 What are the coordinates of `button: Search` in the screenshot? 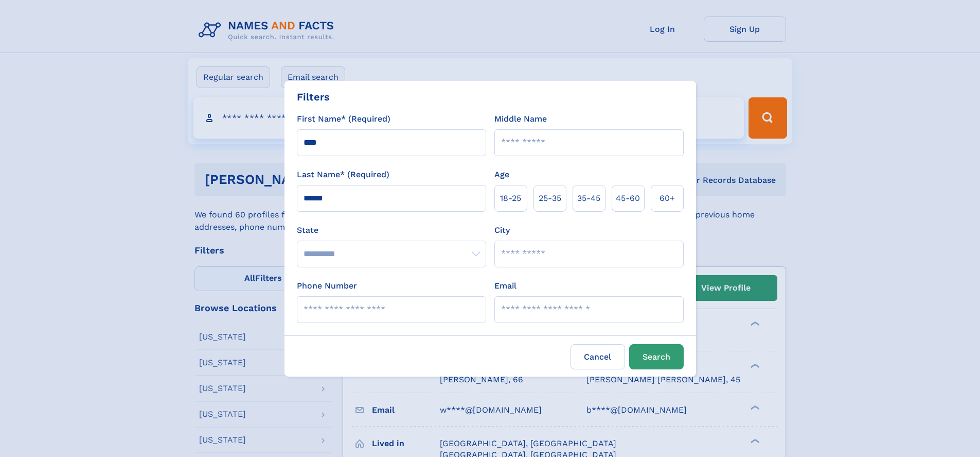 It's located at (656, 356).